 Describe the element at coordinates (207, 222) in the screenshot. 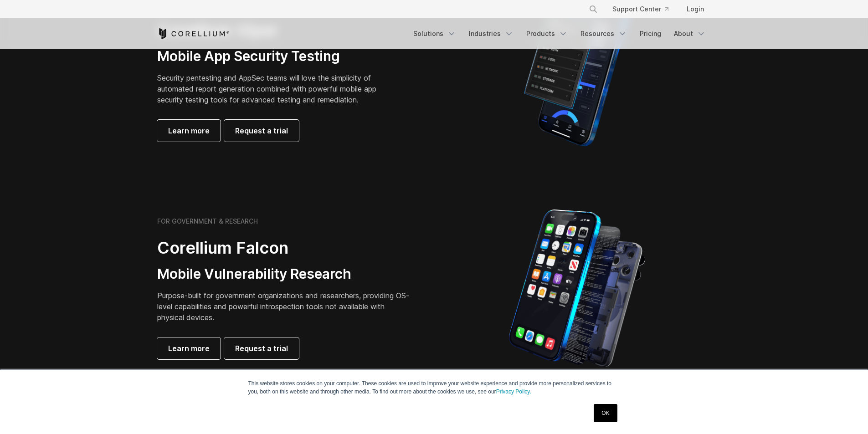

I see `h6: FOR GOVERNMENT & RESEARCH` at that location.